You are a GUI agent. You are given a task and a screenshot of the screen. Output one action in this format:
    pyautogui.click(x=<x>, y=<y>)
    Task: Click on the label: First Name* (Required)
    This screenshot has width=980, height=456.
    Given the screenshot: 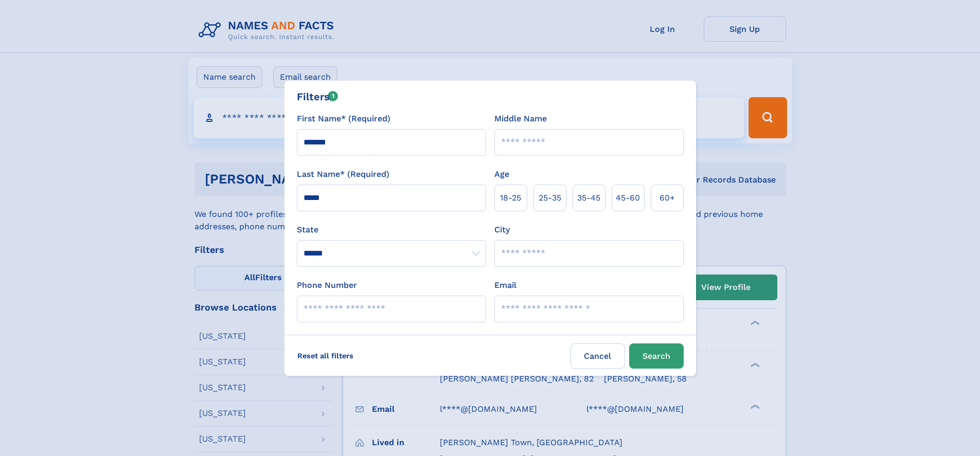 What is the action you would take?
    pyautogui.click(x=343, y=119)
    